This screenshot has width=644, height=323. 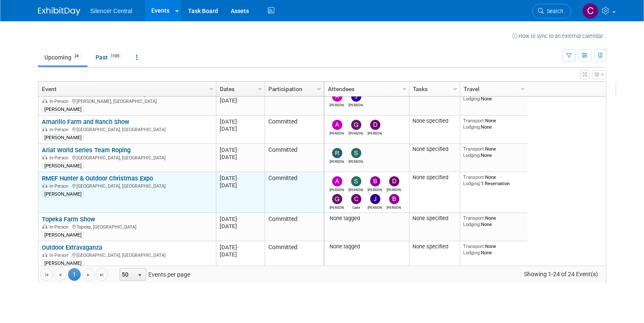 I want to click on span: 24, so click(x=77, y=56).